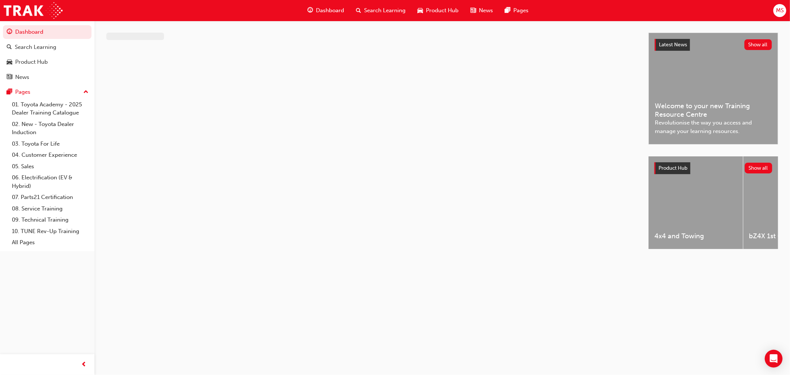 The width and height of the screenshot is (790, 375). I want to click on div: Search Learning, so click(36, 47).